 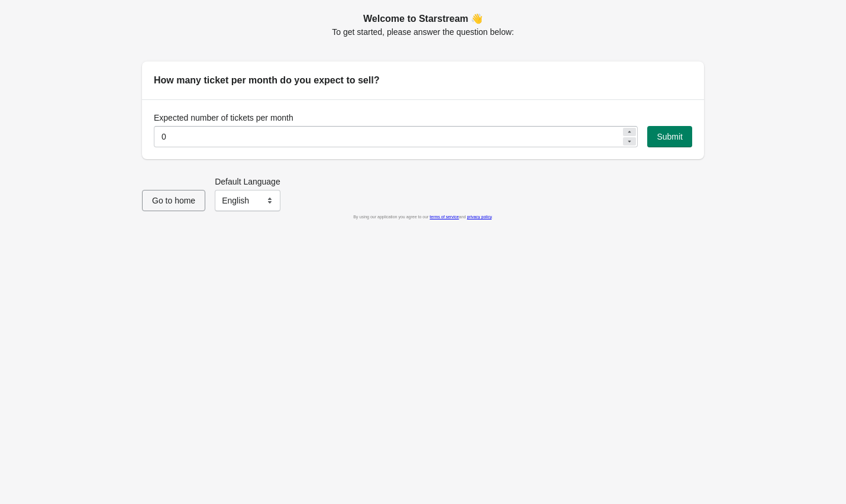 I want to click on label: Default Language, so click(x=248, y=182).